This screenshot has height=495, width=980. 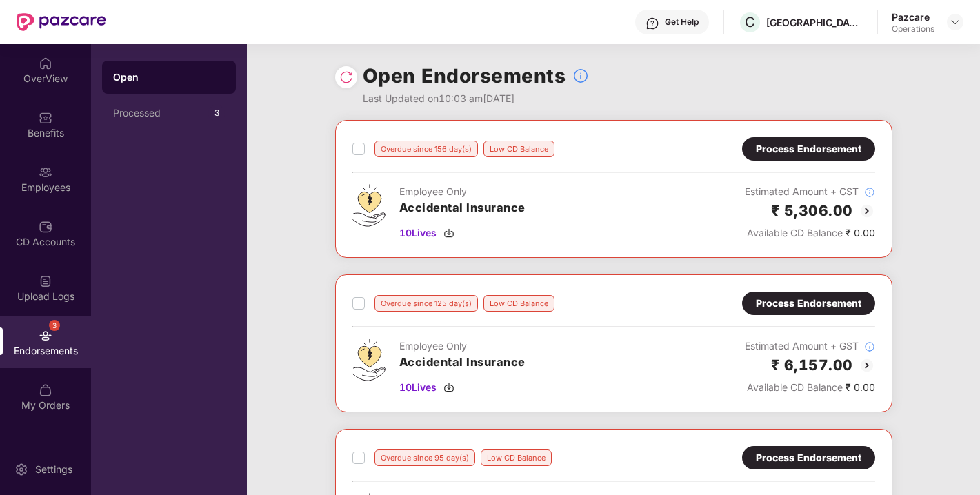 What do you see at coordinates (46, 172) in the screenshot?
I see `img: svg+xml;base64,PHN2ZyBpZD0iRW1wbG95ZWVzIiB4bWxucz0iaHR0cDovL3d3dy53My5vcmcvMjAwMC9zdmciIHdpZHRoPS...` at bounding box center [46, 172].